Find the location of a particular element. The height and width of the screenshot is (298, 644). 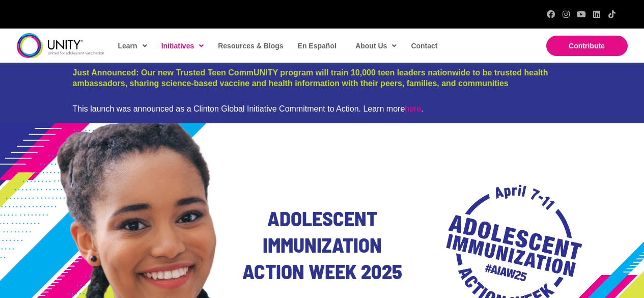

span: Contribute is located at coordinates (586, 46).